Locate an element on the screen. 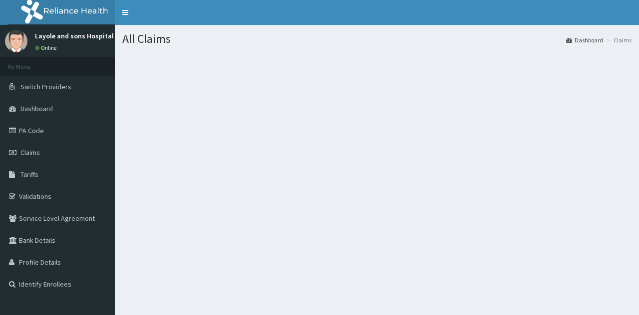 The height and width of the screenshot is (315, 639). h1: All Claims is located at coordinates (377, 39).